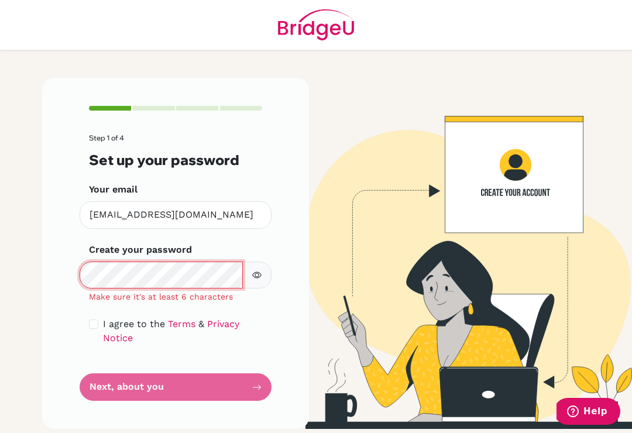 The image size is (632, 433). What do you see at coordinates (181, 324) in the screenshot?
I see `a: Terms` at bounding box center [181, 324].